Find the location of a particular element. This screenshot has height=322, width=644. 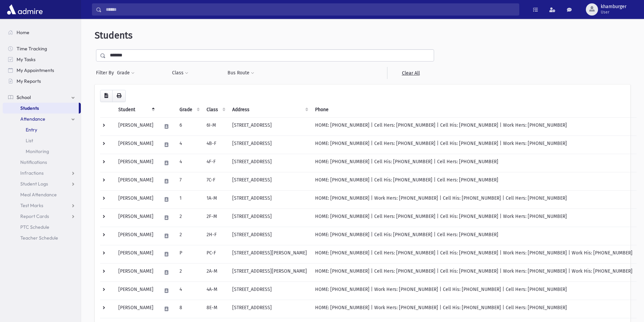

td: 1 is located at coordinates (189, 199).